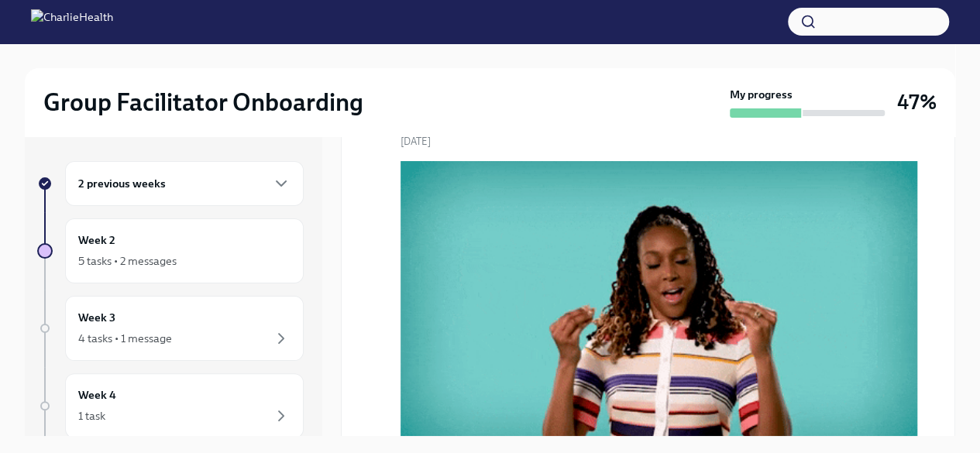 The width and height of the screenshot is (980, 453). I want to click on strong: My progress, so click(761, 94).